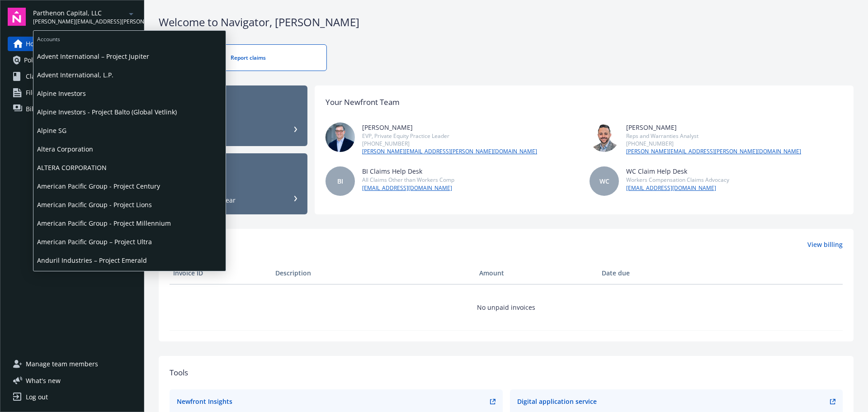  What do you see at coordinates (449, 135) in the screenshot?
I see `div: EVP, Private Equity Practice Leader` at bounding box center [449, 135].